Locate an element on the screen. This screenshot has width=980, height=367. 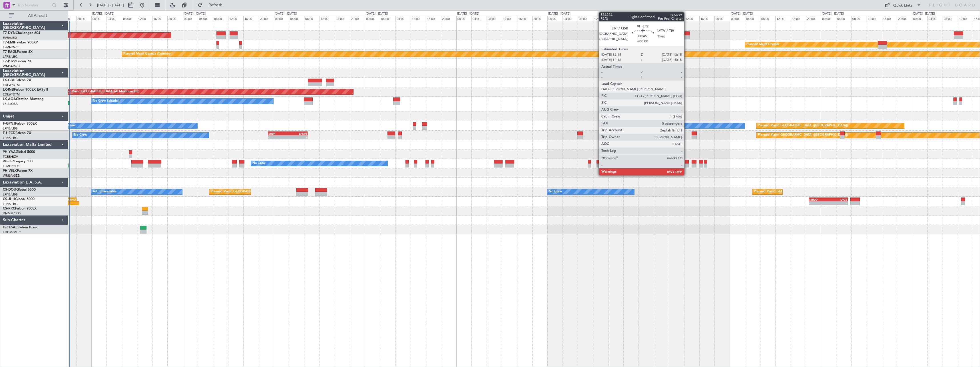
a: T7-PJ29Falcon 7X is located at coordinates (17, 62).